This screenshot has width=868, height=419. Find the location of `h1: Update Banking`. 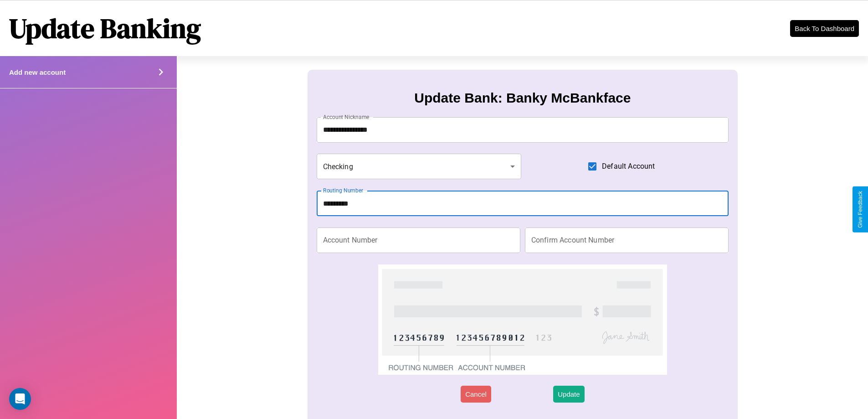

h1: Update Banking is located at coordinates (105, 29).